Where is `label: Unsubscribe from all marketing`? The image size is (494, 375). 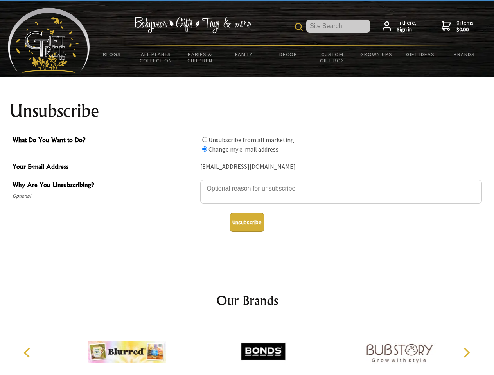 label: Unsubscribe from all marketing is located at coordinates (251, 140).